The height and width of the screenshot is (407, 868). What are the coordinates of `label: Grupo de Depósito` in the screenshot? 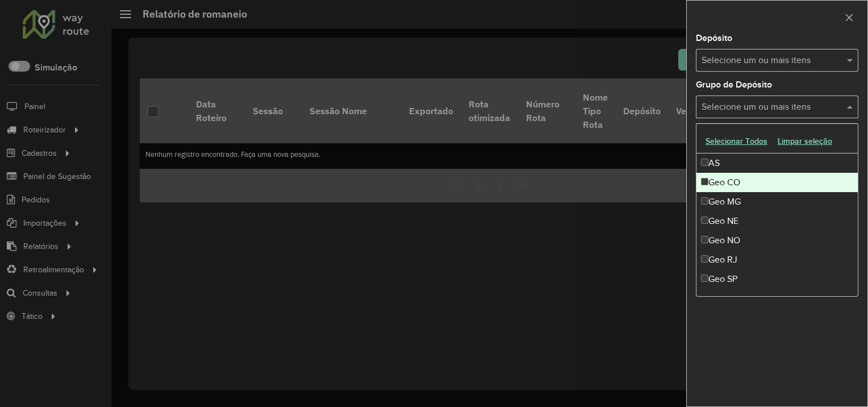 It's located at (735, 85).